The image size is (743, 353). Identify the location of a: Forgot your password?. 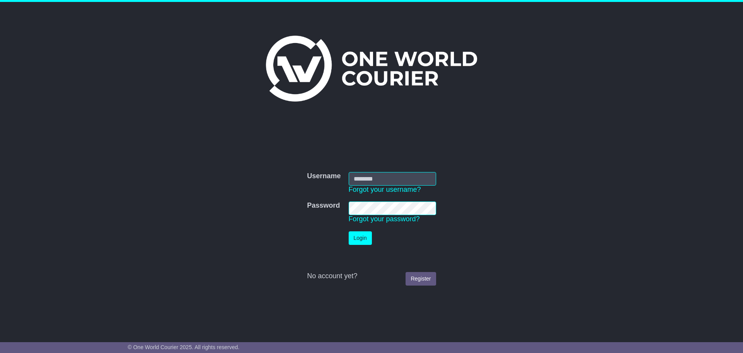
(384, 219).